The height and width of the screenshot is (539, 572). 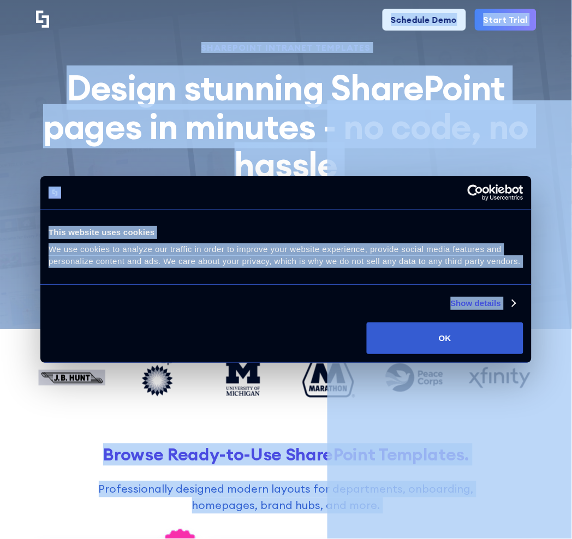 What do you see at coordinates (286, 126) in the screenshot?
I see `h2: Design stunning SharePoint pages in minutes - no code, no hassle` at bounding box center [286, 126].